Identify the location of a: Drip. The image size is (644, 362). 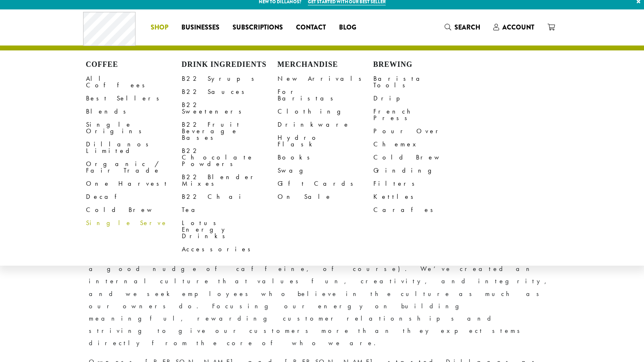
(421, 98).